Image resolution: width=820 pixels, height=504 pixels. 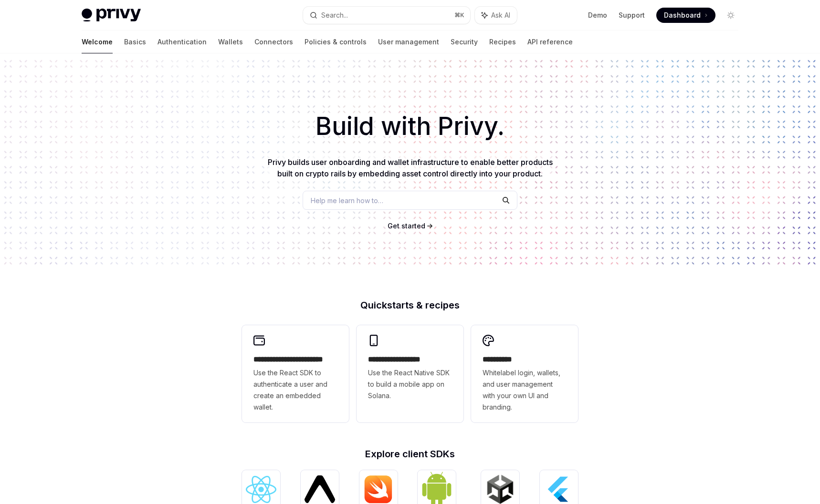 I want to click on button: Toggle dark mode, so click(x=730, y=15).